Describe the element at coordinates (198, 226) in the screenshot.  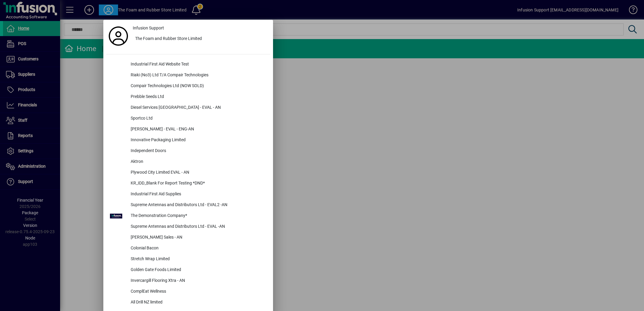
I see `div: Supreme Antennas and Distributors Ltd - EVAL -AN` at that location.